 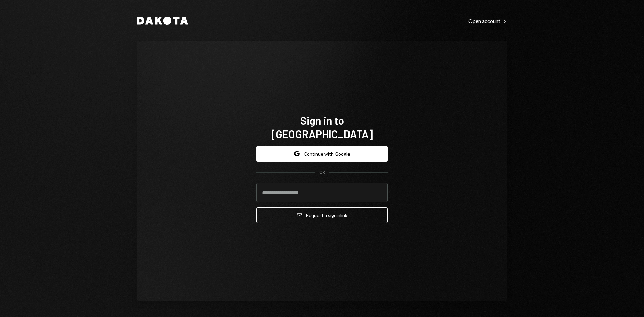 What do you see at coordinates (488, 21) in the screenshot?
I see `a: Open account` at bounding box center [488, 21].